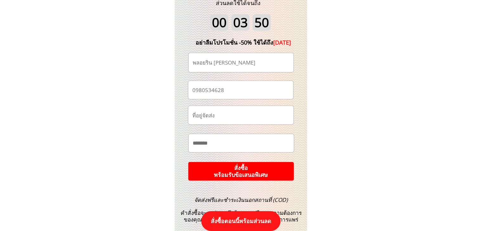  Describe the element at coordinates (240, 90) in the screenshot. I see `input: เบอร์โทรศัพท์` at that location.